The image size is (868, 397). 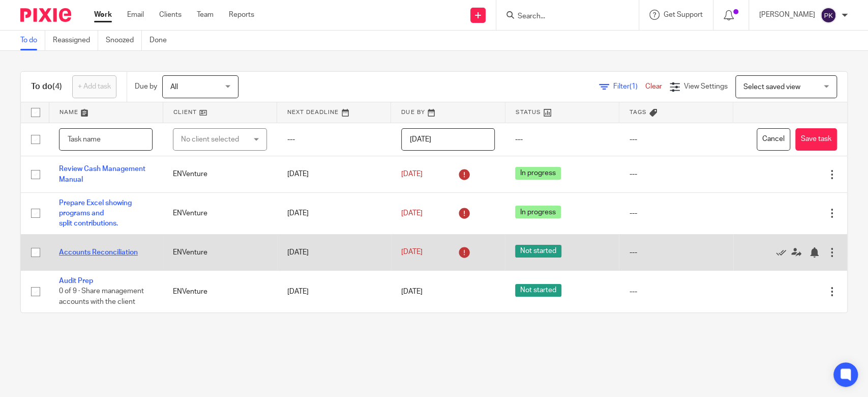 What do you see at coordinates (101, 296) in the screenshot?
I see `span: 0 of 9 · Share management accounts with the client` at bounding box center [101, 296].